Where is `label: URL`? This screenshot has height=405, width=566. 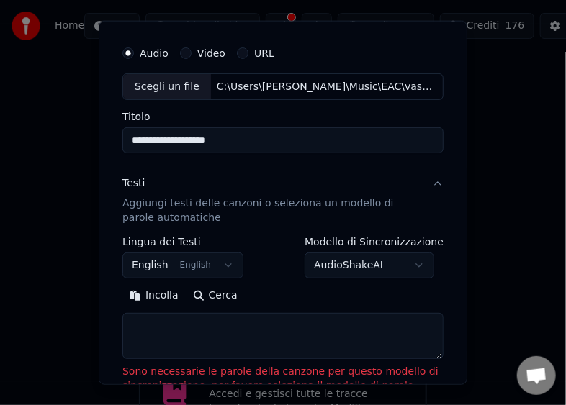
label: URL is located at coordinates (264, 53).